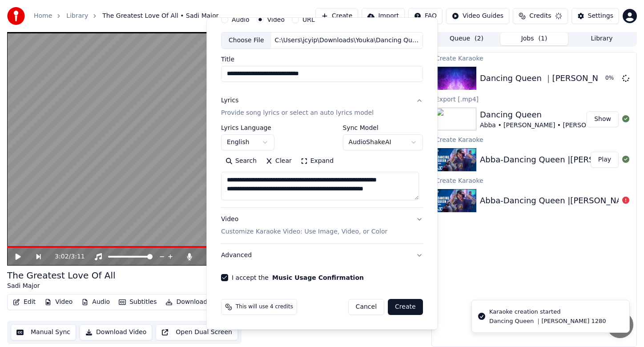  Describe the element at coordinates (366, 307) in the screenshot. I see `button: Cancel` at that location.